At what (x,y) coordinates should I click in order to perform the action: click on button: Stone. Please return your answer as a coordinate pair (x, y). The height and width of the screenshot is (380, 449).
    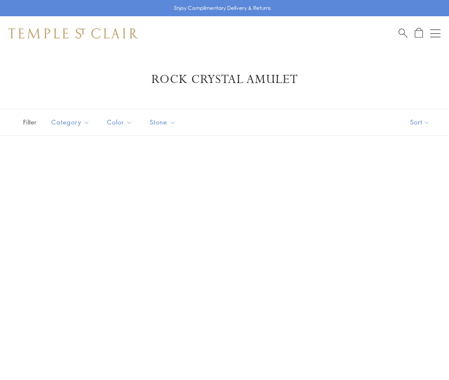
    Looking at the image, I should click on (162, 122).